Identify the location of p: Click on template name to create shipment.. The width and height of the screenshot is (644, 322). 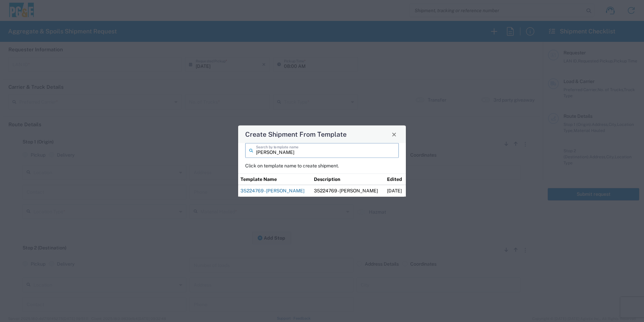
(322, 166).